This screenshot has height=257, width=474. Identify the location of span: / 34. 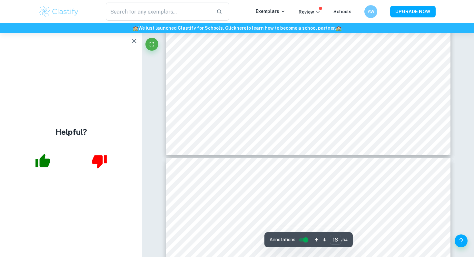
(344, 240).